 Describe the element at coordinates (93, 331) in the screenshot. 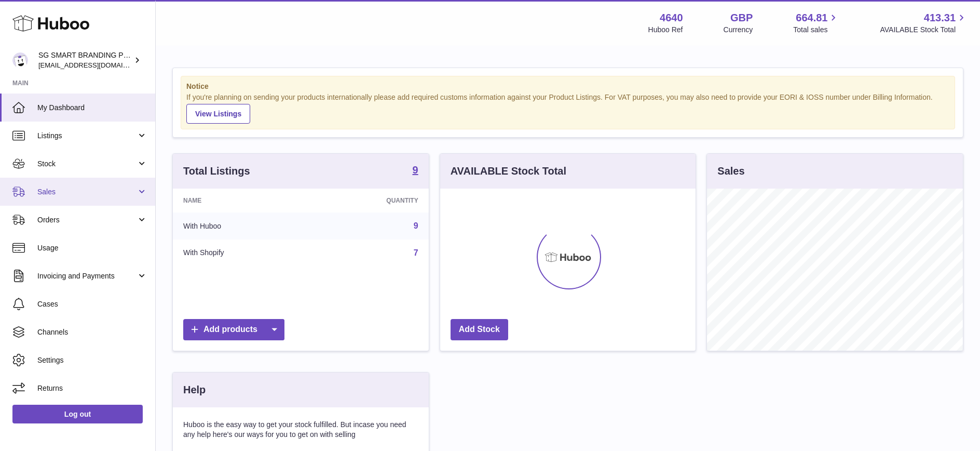

I see `span: Channels` at that location.